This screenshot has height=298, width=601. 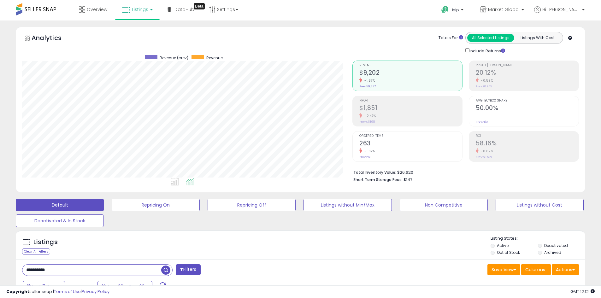 I want to click on i: Get Help, so click(x=445, y=9).